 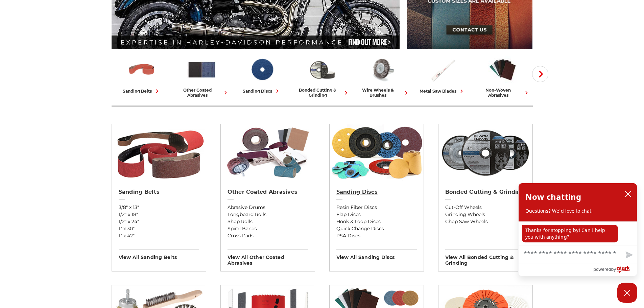 I want to click on a: 1" x 42", so click(x=159, y=236).